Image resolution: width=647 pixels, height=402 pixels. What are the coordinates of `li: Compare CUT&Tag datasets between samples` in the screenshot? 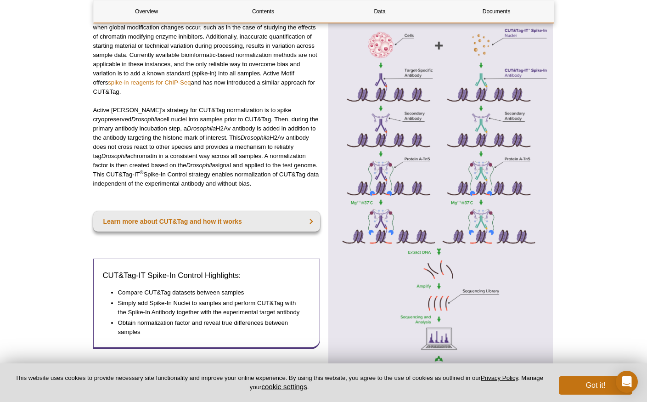 It's located at (210, 292).